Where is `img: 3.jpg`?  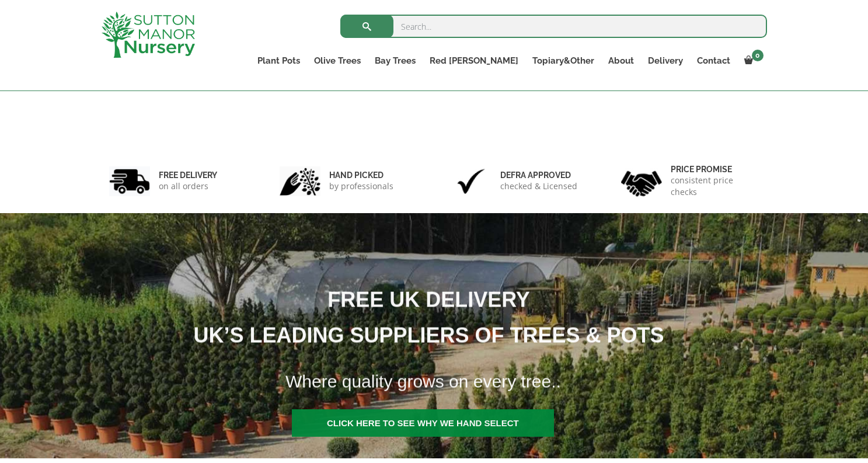 img: 3.jpg is located at coordinates (471, 181).